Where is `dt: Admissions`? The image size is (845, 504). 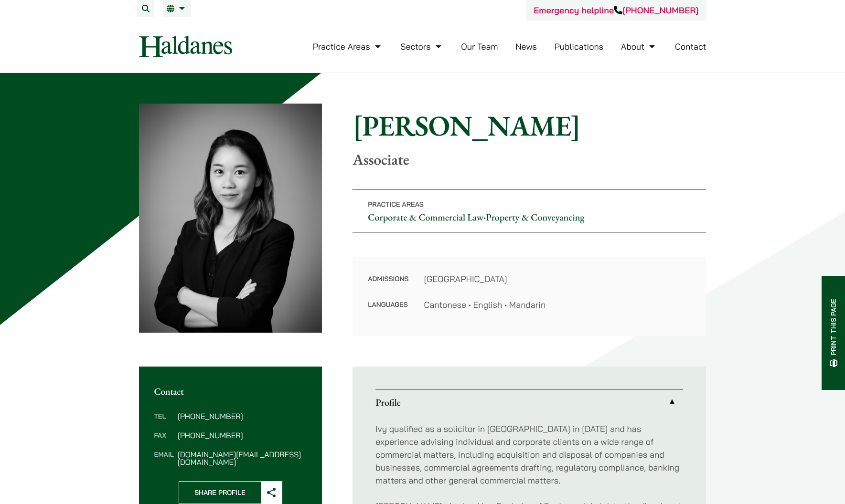 dt: Admissions is located at coordinates (388, 285).